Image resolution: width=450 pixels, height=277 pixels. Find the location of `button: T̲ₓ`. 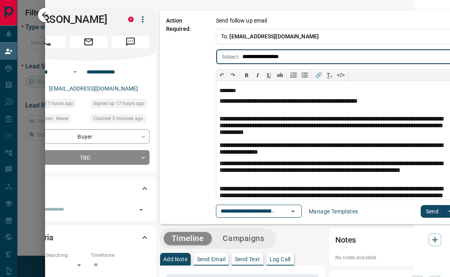

button: T̲ₓ is located at coordinates (329, 75).